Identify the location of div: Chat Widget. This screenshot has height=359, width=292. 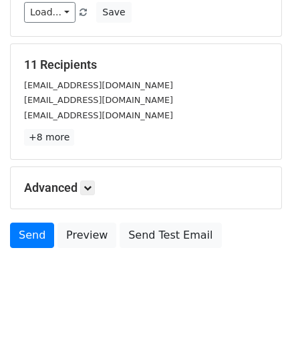
(259, 327).